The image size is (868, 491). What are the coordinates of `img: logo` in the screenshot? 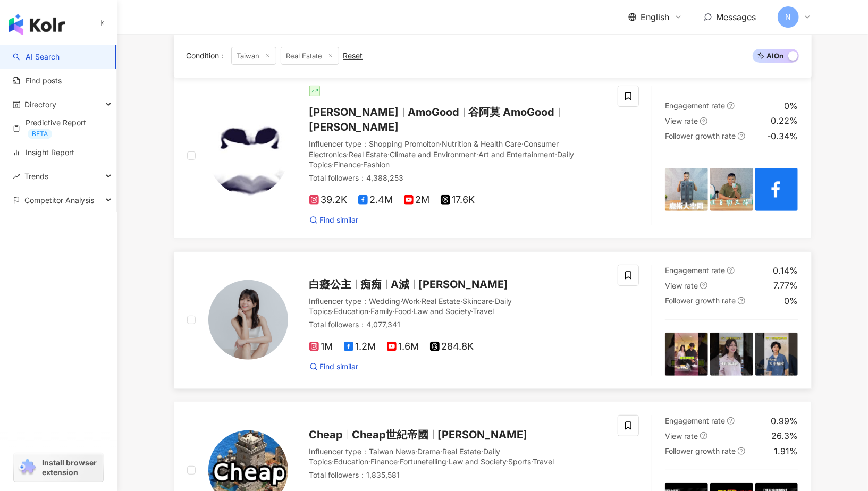 It's located at (36, 24).